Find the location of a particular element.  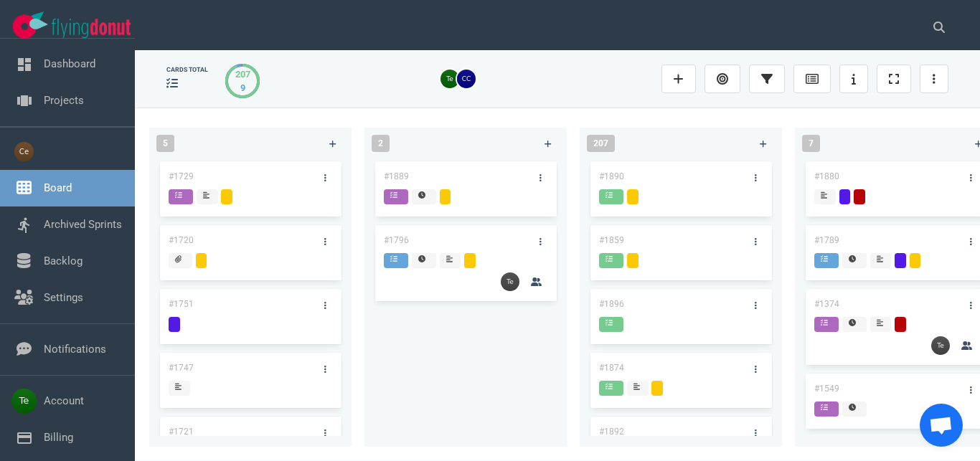

a: Notifications is located at coordinates (75, 349).